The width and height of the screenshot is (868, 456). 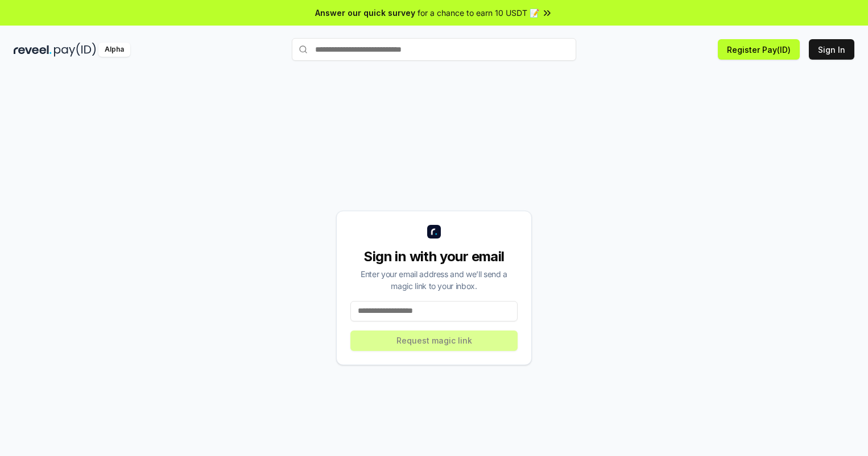 I want to click on img: pay_id, so click(x=75, y=50).